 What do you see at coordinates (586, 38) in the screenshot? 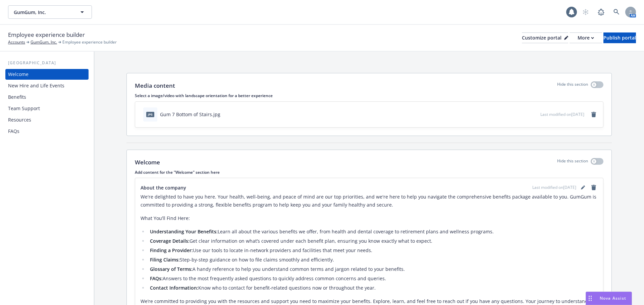
I see `div: More` at bounding box center [586, 38].